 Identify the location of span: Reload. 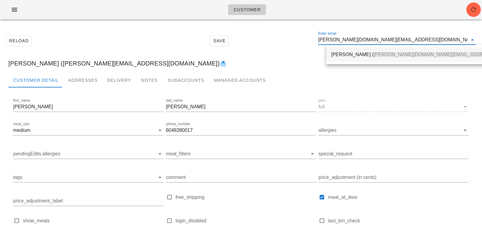
(19, 41).